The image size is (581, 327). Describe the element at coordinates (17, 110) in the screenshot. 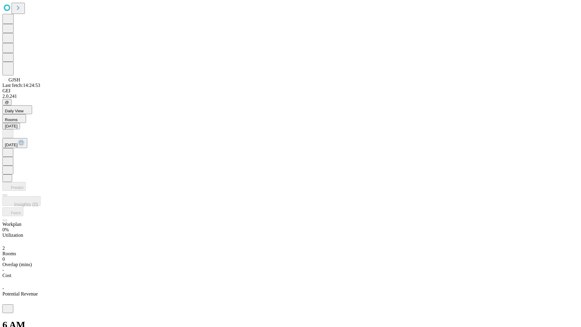

I see `button: Daily View` at that location.